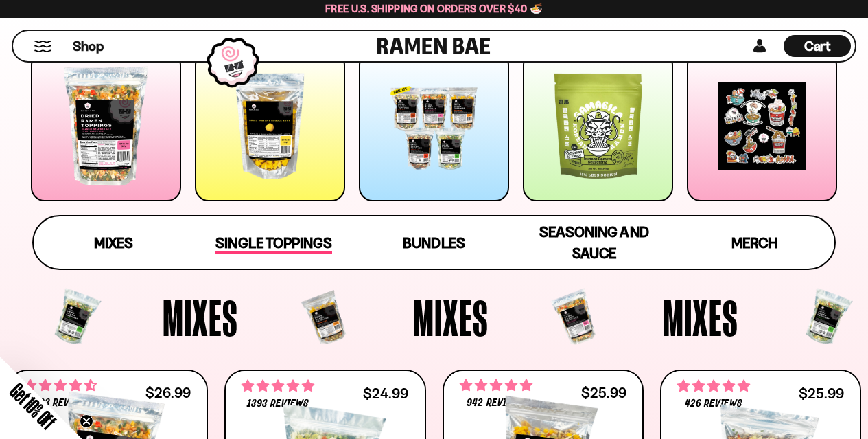  What do you see at coordinates (434, 8) in the screenshot?
I see `span: Free U.S. Shipping on Orders over $40 🍜` at bounding box center [434, 8].